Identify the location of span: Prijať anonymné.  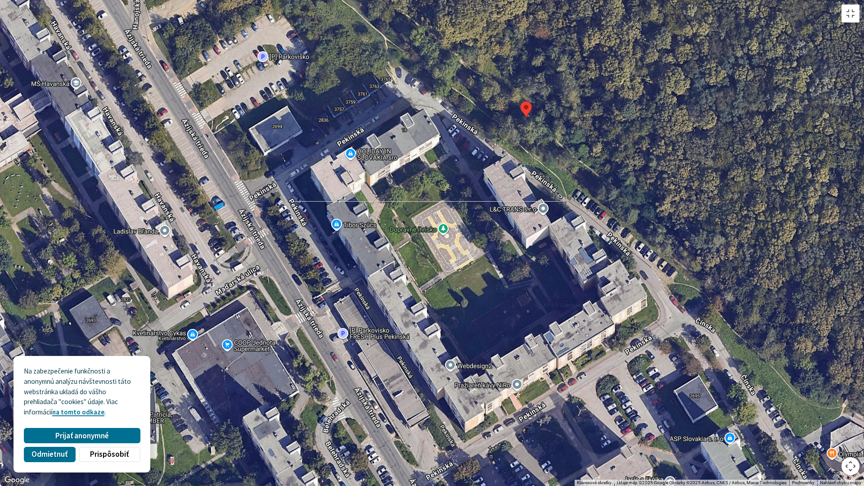
(82, 436).